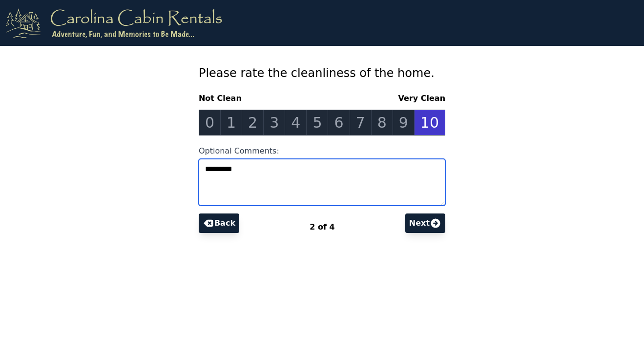 This screenshot has width=644, height=348. What do you see at coordinates (252, 122) in the screenshot?
I see `a: 2` at bounding box center [252, 122].